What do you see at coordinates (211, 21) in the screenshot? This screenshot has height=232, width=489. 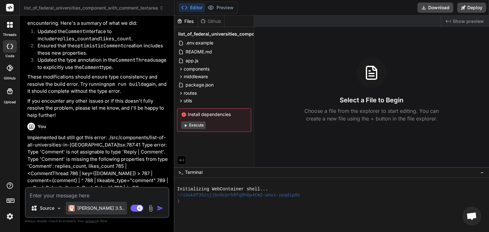 I see `div: Github` at bounding box center [211, 21].